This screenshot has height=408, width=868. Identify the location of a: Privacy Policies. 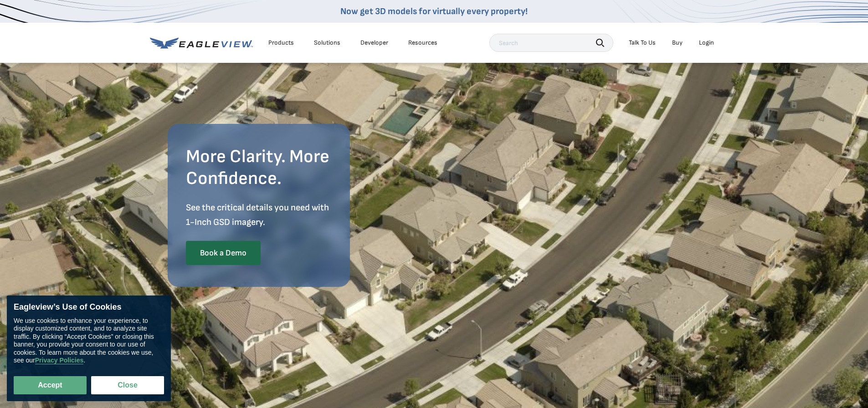
(59, 361).